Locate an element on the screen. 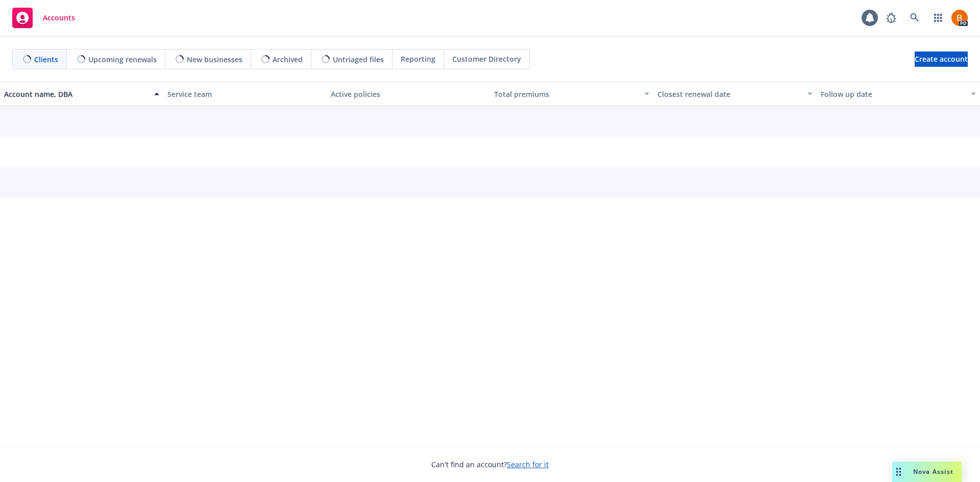  span: Clients is located at coordinates (46, 60).